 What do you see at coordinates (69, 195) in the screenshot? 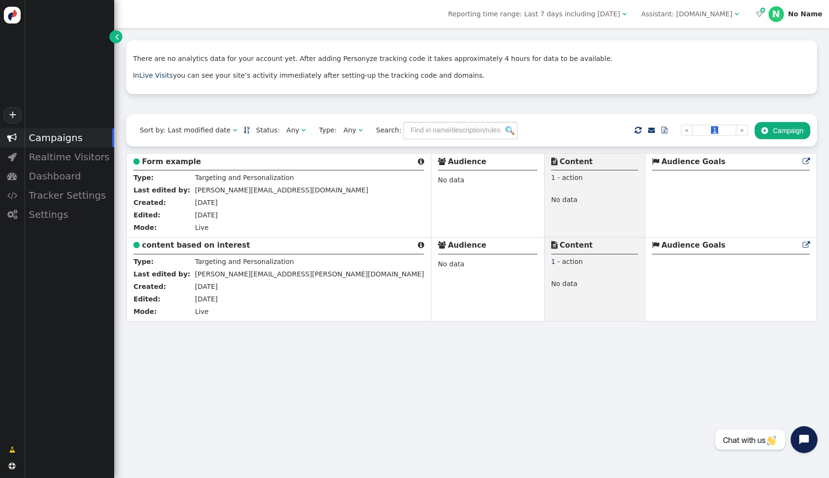
I see `div: Tracker Settings` at bounding box center [69, 195].